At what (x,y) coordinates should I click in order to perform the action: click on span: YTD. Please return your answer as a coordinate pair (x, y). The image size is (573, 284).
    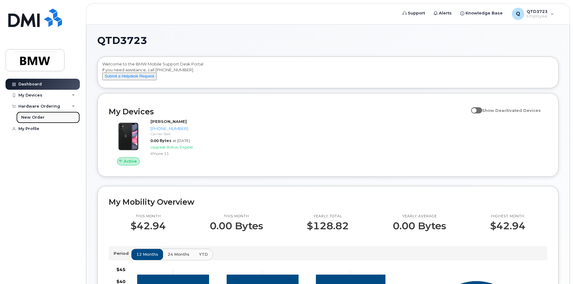
    Looking at the image, I should click on (203, 254).